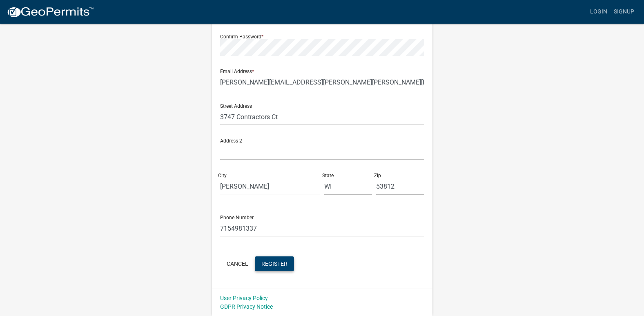 The image size is (644, 316). Describe the element at coordinates (246, 306) in the screenshot. I see `a: GDPR Privacy Notice` at that location.